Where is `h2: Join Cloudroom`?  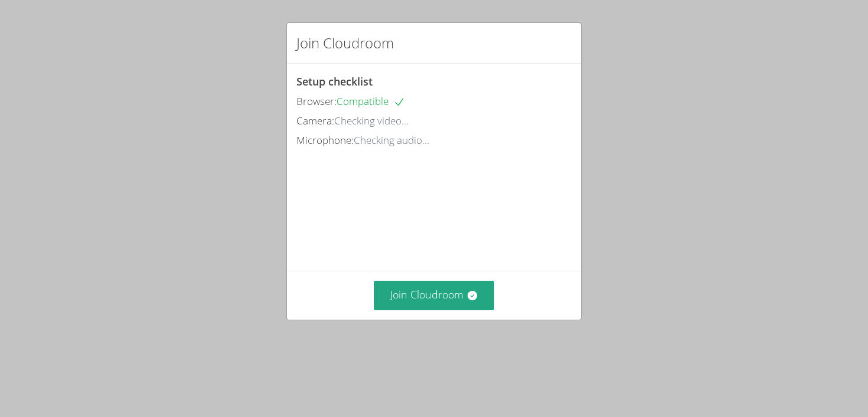
h2: Join Cloudroom is located at coordinates (345, 43).